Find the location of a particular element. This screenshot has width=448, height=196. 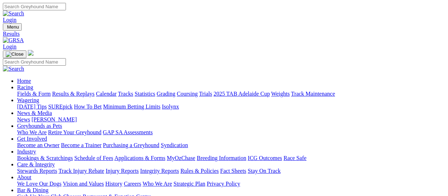

a: Weights is located at coordinates (281, 93).